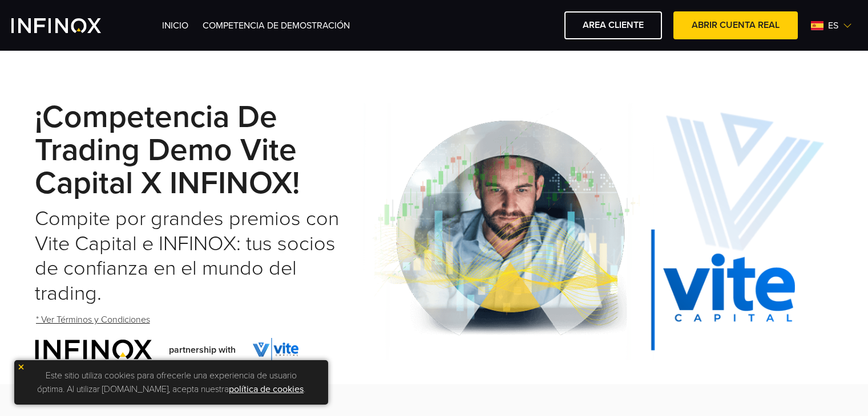 The height and width of the screenshot is (416, 868). What do you see at coordinates (21, 367) in the screenshot?
I see `img: yellow close icon` at bounding box center [21, 367].